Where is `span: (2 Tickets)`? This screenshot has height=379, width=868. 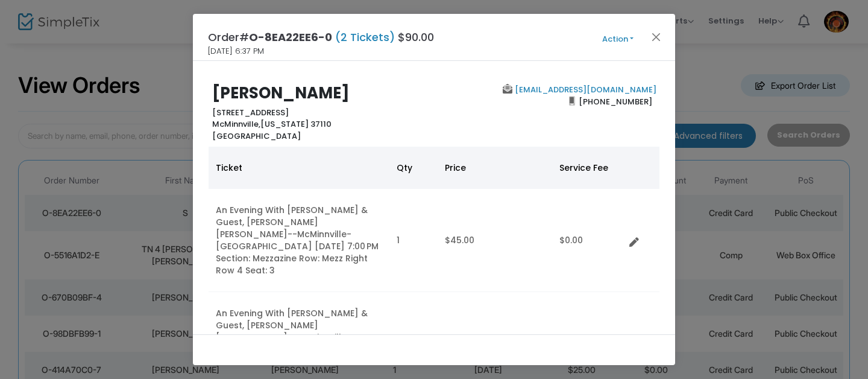 span: (2 Tickets) is located at coordinates (365, 37).